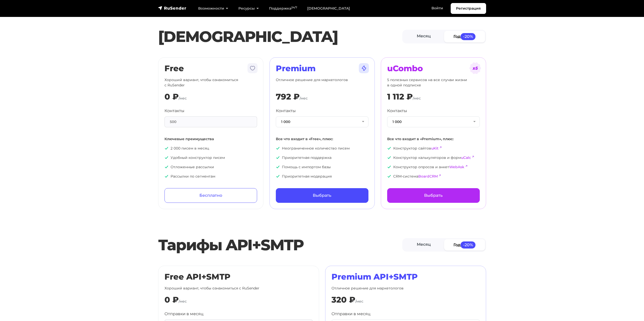 The width and height of the screenshot is (644, 321). I want to click on a: Поддержка24/7, so click(283, 8).